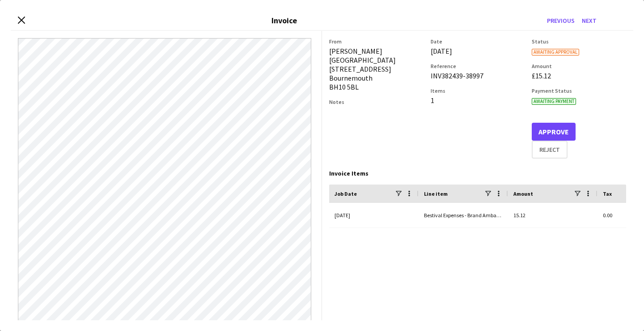  What do you see at coordinates (579, 41) in the screenshot?
I see `h3: Status` at bounding box center [579, 41].